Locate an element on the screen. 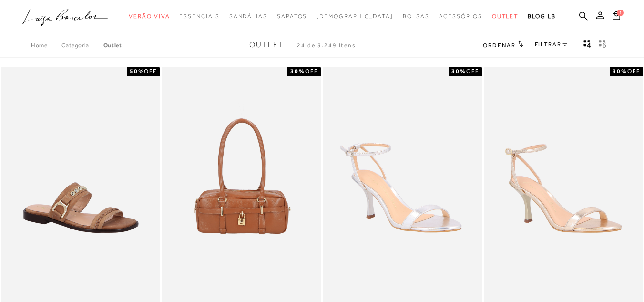 The width and height of the screenshot is (644, 302). button: Mostrar 4 produtos por linha is located at coordinates (587, 45).